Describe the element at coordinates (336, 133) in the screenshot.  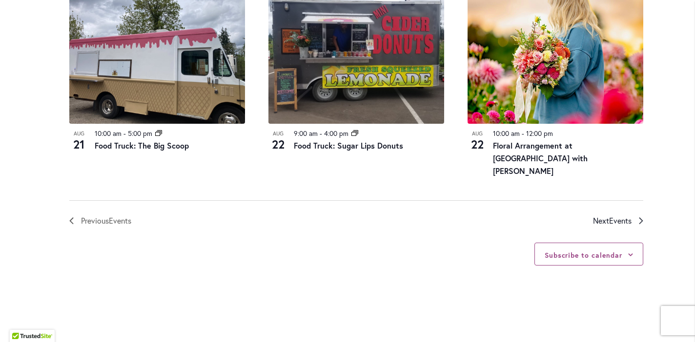
I see `time: 4:00 pm` at that location.